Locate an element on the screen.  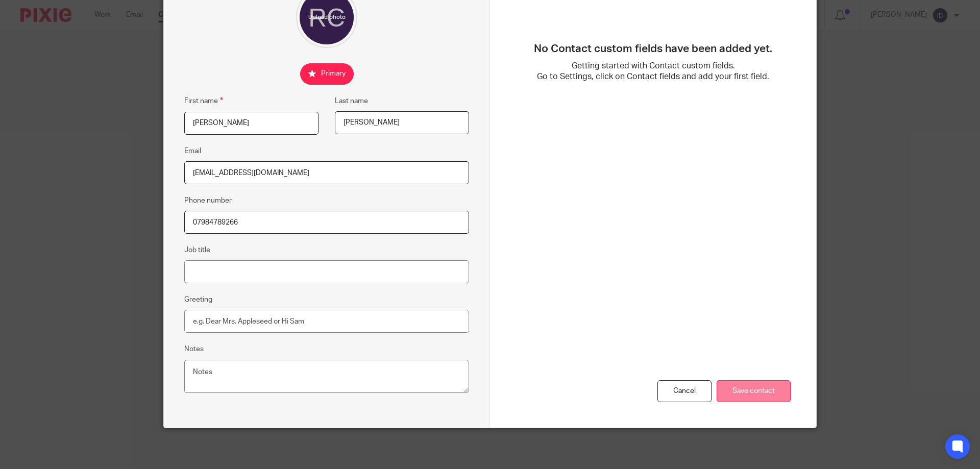
h3: No Contact custom fields have been added yet. is located at coordinates (653, 49).